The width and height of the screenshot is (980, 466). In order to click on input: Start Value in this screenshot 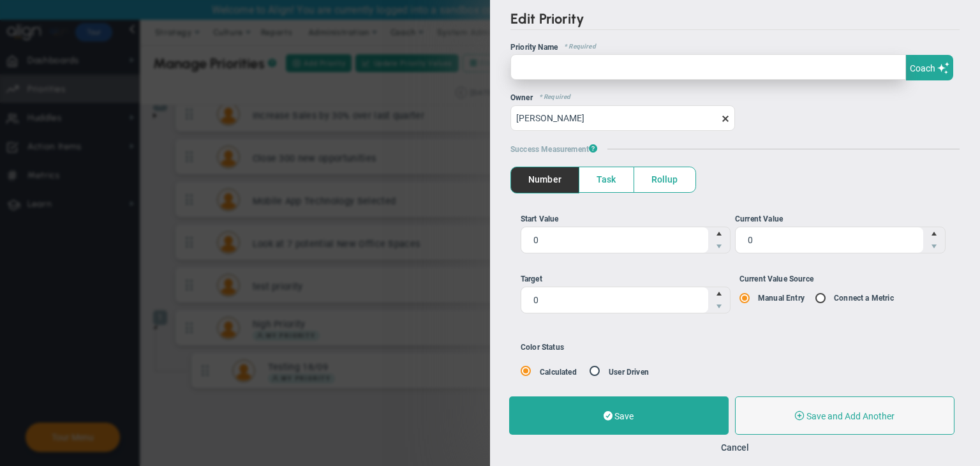, I will do `click(615, 240)`.